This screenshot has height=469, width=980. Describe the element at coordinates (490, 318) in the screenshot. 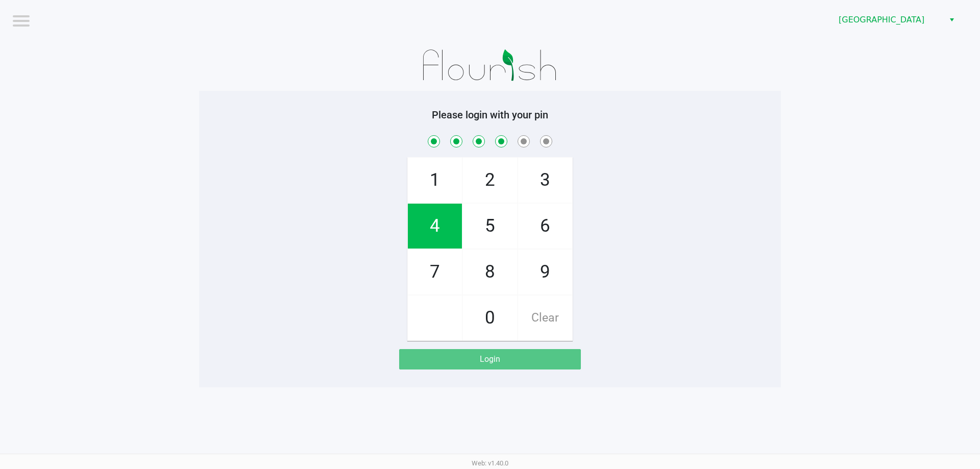

I see `span: 0` at that location.